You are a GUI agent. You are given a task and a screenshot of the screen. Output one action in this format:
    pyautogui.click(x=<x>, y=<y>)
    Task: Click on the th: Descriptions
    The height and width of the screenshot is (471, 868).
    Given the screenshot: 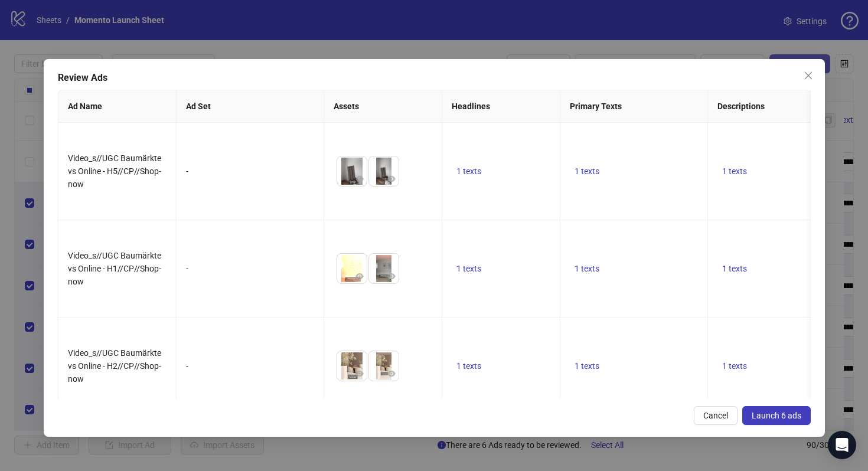 What is the action you would take?
    pyautogui.click(x=782, y=106)
    